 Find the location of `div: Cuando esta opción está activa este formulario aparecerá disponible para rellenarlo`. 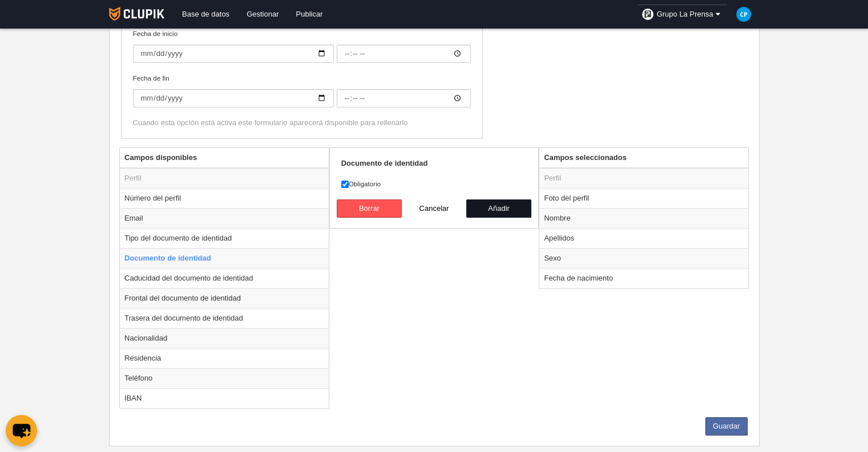

div: Cuando esta opción está activa este formulario aparecerá disponible para rellenarlo is located at coordinates (302, 123).